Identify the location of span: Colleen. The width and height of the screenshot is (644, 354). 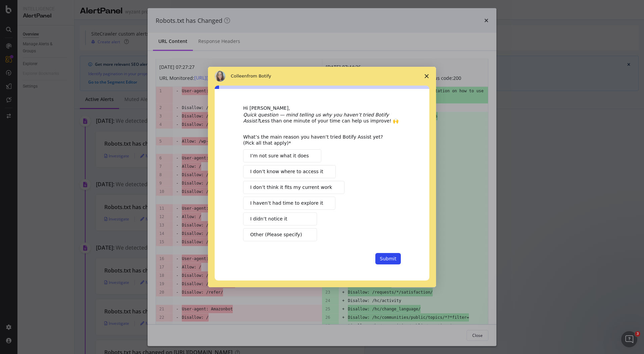
(239, 76).